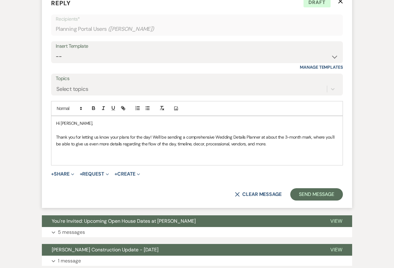 Image resolution: width=394 pixels, height=268 pixels. Describe the element at coordinates (197, 232) in the screenshot. I see `button: 5 messages` at that location.